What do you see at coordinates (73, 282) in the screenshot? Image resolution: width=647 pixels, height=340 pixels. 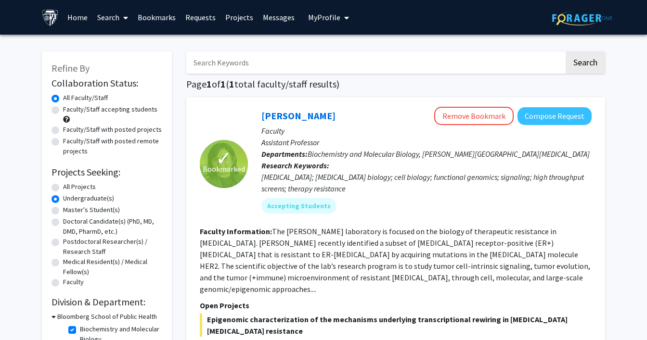 I see `label: Faculty` at bounding box center [73, 282].